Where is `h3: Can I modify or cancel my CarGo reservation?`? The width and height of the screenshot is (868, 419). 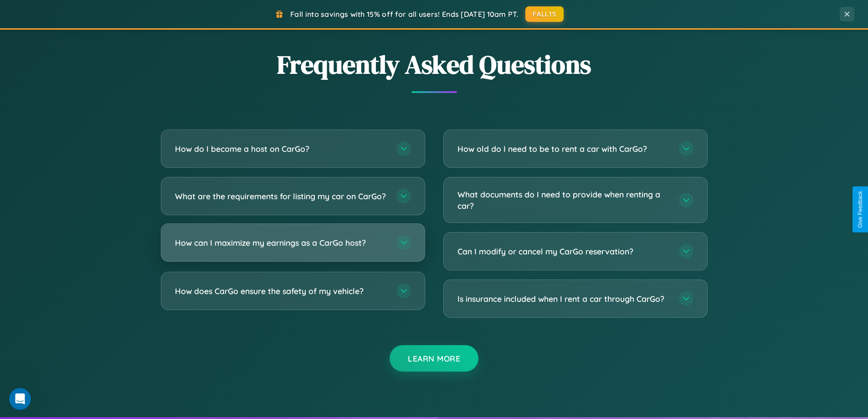
h3: Can I modify or cancel my CarGo reservation? is located at coordinates (563, 251).